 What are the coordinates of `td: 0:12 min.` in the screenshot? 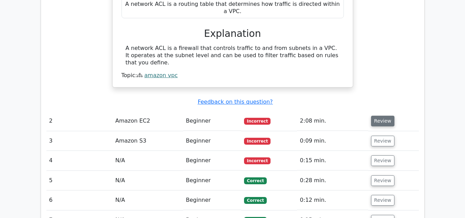 It's located at (332, 200).